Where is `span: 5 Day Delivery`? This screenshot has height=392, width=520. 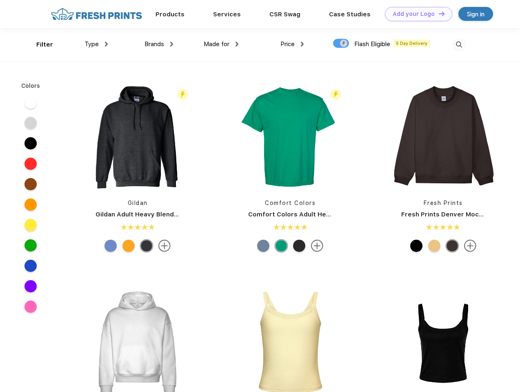
span: 5 Day Delivery is located at coordinates (411, 43).